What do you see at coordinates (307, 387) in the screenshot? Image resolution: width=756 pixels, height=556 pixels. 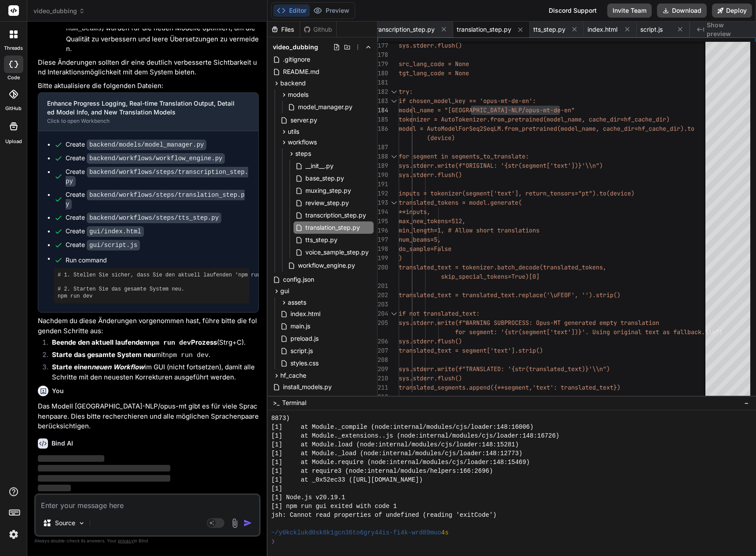 I see `span: install_models.py` at bounding box center [307, 387].